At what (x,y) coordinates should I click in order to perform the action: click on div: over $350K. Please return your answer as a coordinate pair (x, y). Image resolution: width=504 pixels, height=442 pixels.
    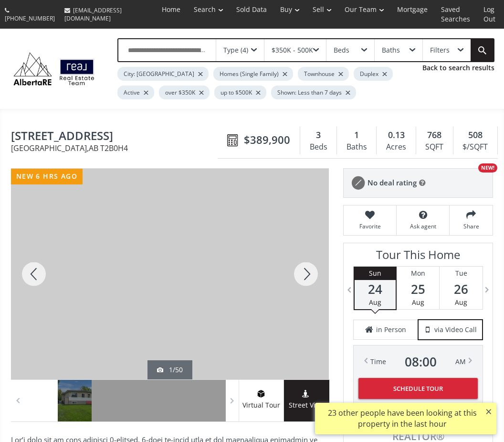
    Looking at the image, I should click on (184, 92).